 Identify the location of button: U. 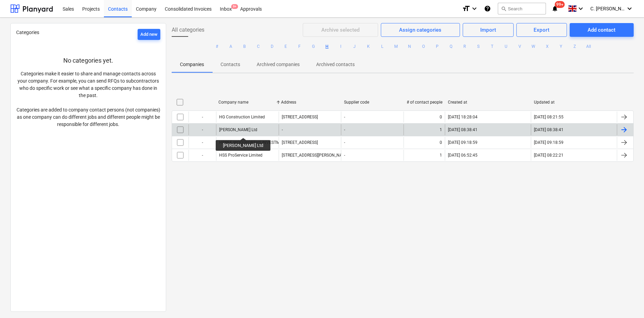
(506, 47).